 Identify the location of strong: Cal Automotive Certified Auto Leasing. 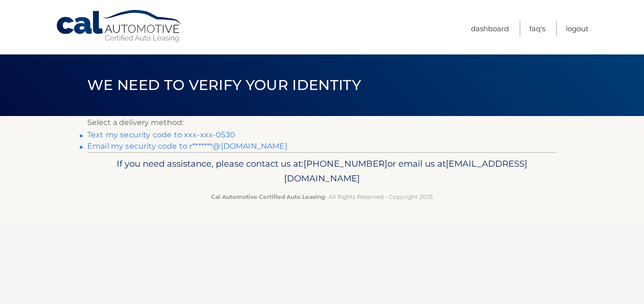
(268, 196).